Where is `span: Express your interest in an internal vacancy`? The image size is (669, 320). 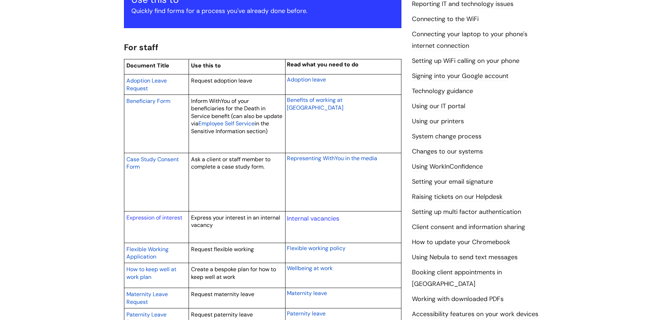 span: Express your interest in an internal vacancy is located at coordinates (236, 221).